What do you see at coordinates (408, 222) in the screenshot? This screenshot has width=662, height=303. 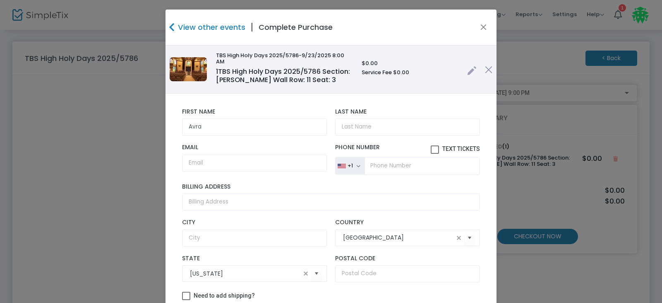 I see `label: Country` at bounding box center [408, 222].